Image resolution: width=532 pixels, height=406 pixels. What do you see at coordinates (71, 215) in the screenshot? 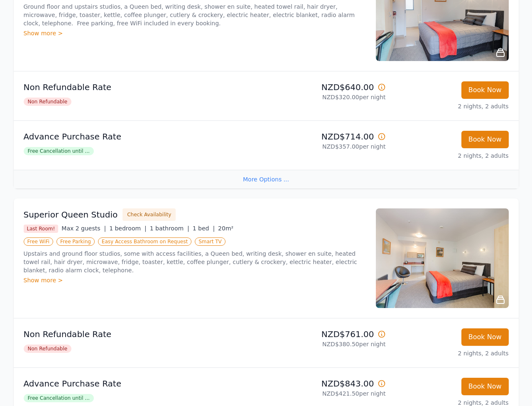
I see `h3: Superior Queen Studio` at bounding box center [71, 215].